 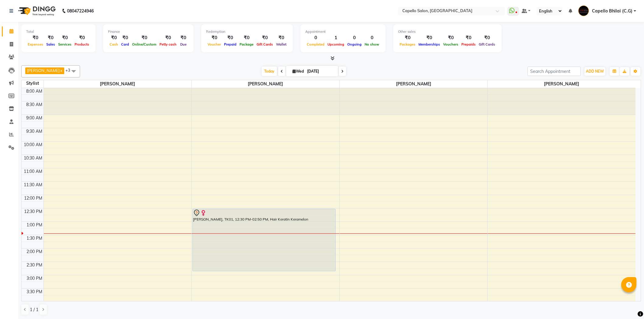 What do you see at coordinates (168, 44) in the screenshot?
I see `span: Petty cash` at bounding box center [168, 44].